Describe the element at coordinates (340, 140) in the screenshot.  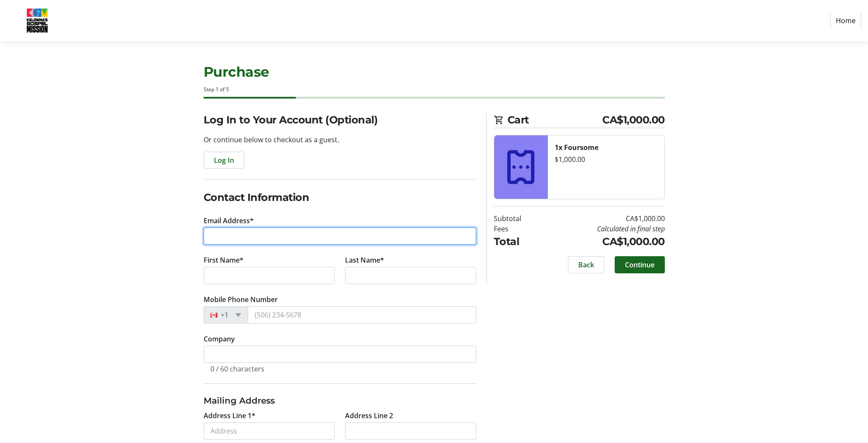
I see `p: Or continue below to checkout as a guest.` at that location.